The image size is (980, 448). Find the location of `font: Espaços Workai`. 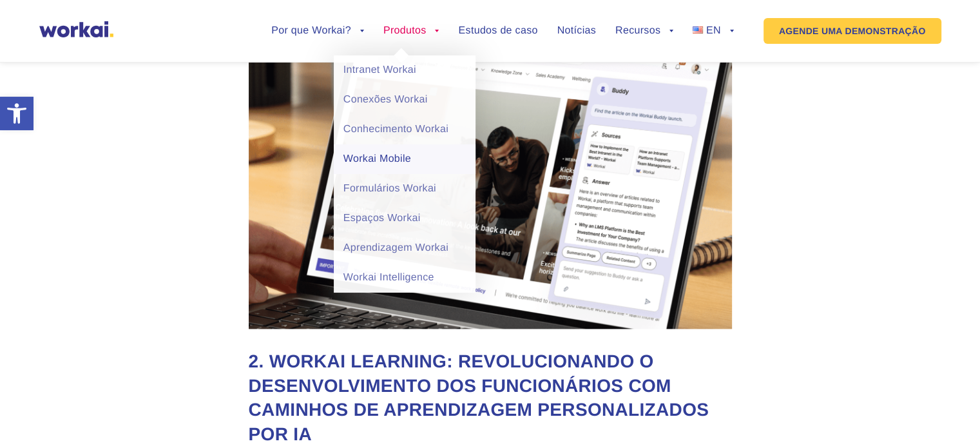

font: Espaços Workai is located at coordinates (382, 218).